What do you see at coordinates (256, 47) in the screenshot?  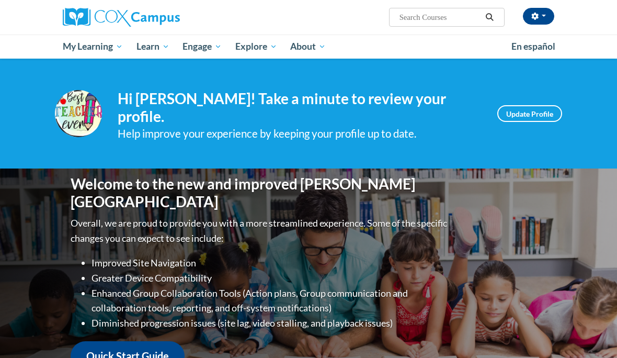 I see `span: Explore` at bounding box center [256, 47].